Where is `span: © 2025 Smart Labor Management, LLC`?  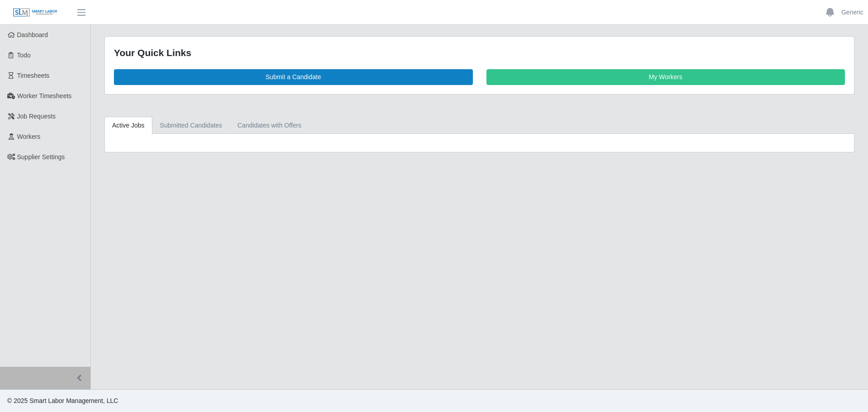 span: © 2025 Smart Labor Management, LLC is located at coordinates (62, 400).